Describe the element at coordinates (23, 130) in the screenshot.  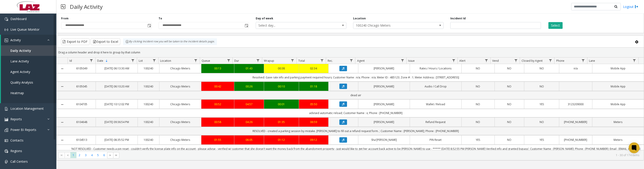
I see `span: Power BI Reports` at that location.